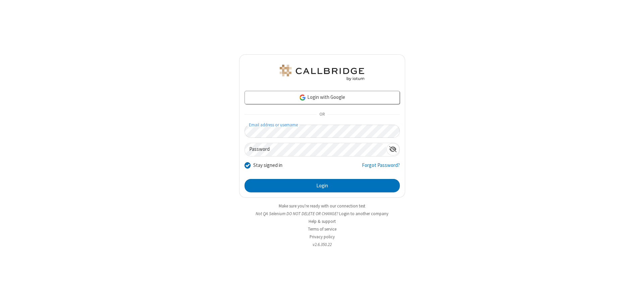 Image resolution: width=644 pixels, height=307 pixels. Describe the element at coordinates (322, 213) in the screenshot. I see `li: Not QA Selenium DO NOT DELETE OR CHANGE?` at that location.